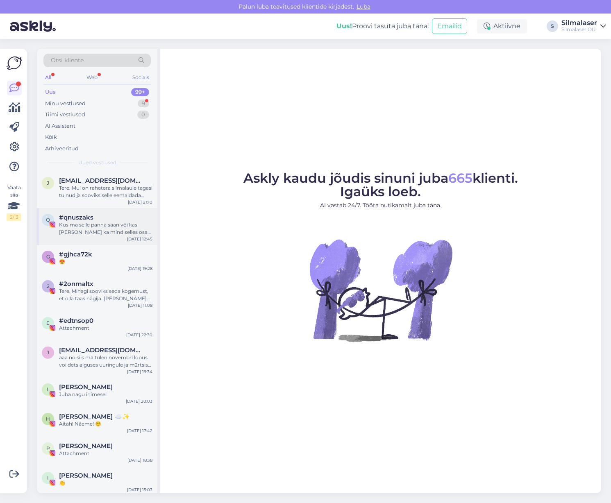 This screenshot has height=503, width=611. I want to click on span: Otsi kliente, so click(67, 60).